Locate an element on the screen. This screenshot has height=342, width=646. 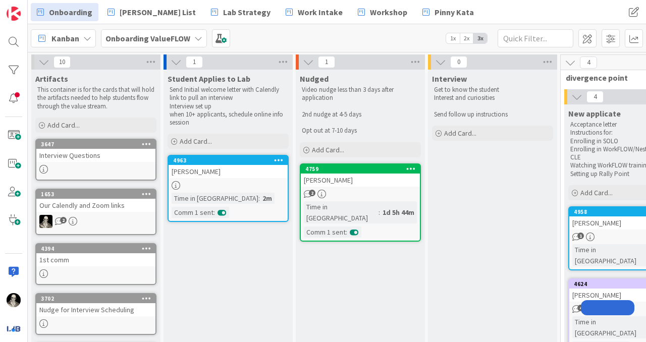
p: Send Initial welcome letter with Calendly link to pull an interview is located at coordinates (228, 94).